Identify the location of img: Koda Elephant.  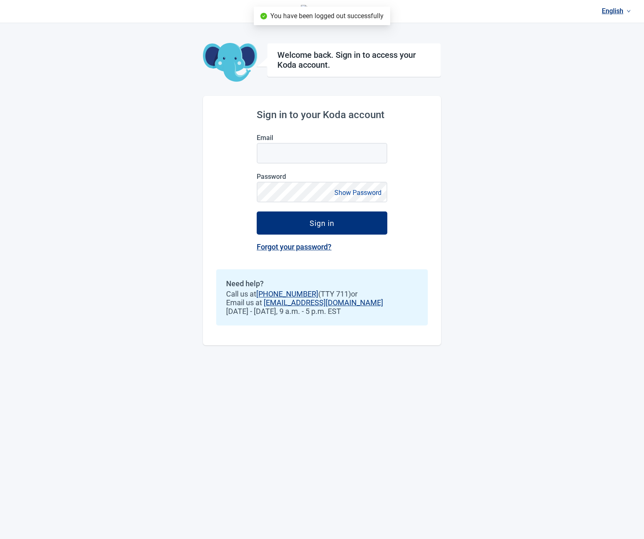
(230, 63).